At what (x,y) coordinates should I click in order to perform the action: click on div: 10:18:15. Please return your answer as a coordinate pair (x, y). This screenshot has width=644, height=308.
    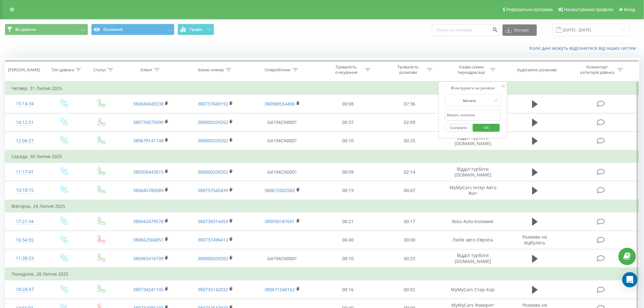
    Looking at the image, I should click on (25, 190).